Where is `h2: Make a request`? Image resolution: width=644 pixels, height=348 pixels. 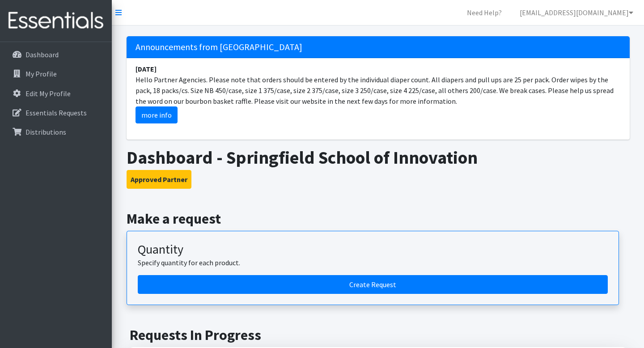 h2: Make a request is located at coordinates (378, 219).